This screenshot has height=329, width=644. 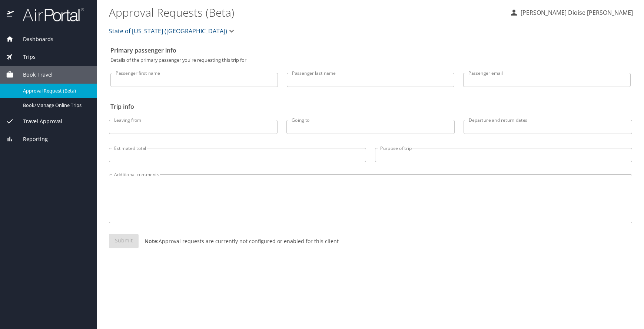 I want to click on h2: Trip info, so click(x=370, y=106).